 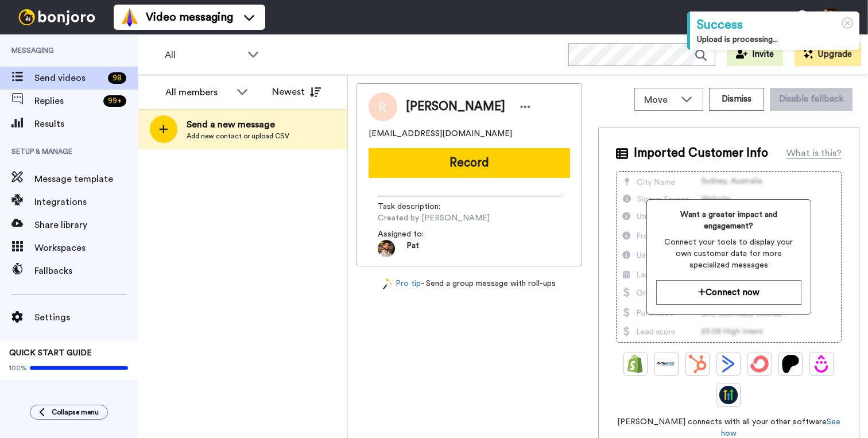 What do you see at coordinates (117, 78) in the screenshot?
I see `div: 98` at bounding box center [117, 78].